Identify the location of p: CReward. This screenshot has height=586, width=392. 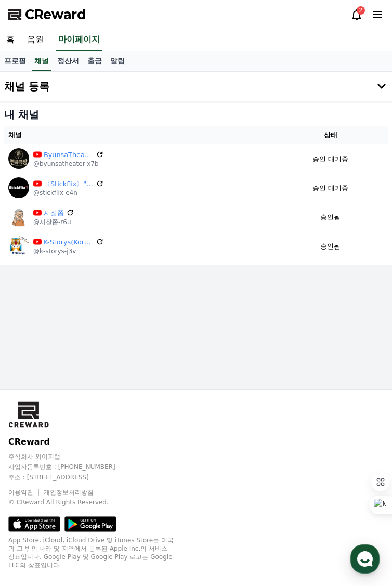
(196, 442).